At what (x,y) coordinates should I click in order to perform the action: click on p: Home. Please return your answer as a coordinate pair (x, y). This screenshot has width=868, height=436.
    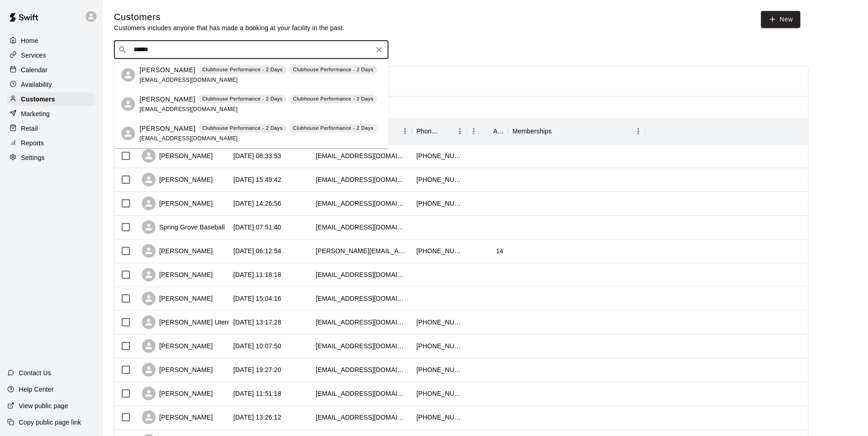
    Looking at the image, I should click on (30, 40).